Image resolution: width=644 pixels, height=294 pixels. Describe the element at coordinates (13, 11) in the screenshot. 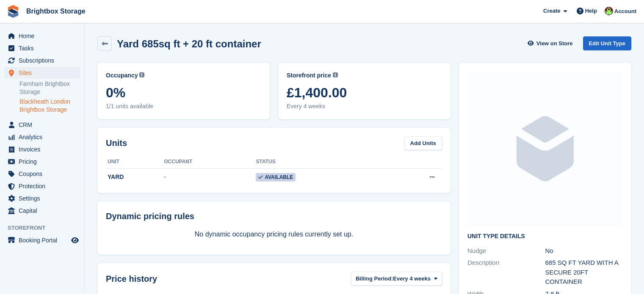

I see `img: stora-icon-8386f47178a22dfd0bd8f6a31ec36ba5ce8667c1dd55bd0f319d3a0aa187defe.svg` at that location.